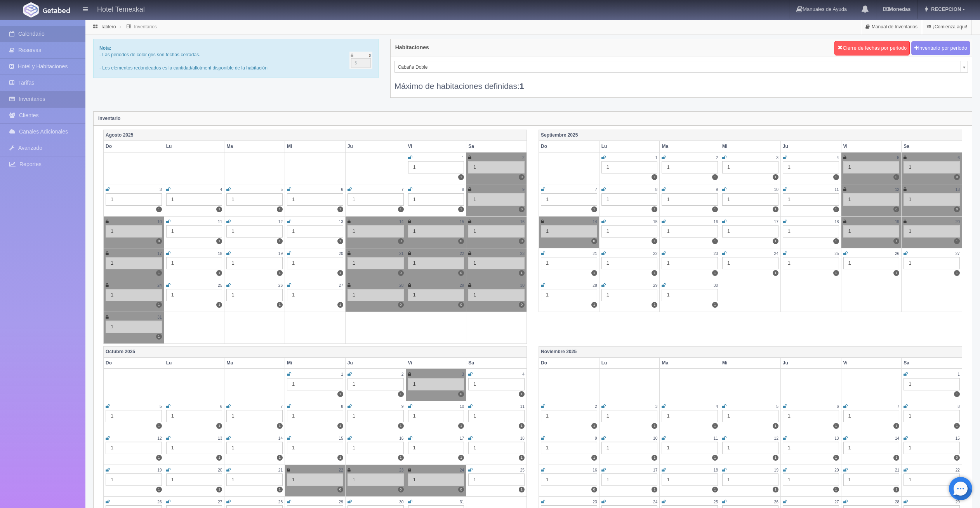  I want to click on small: 20, so click(957, 222).